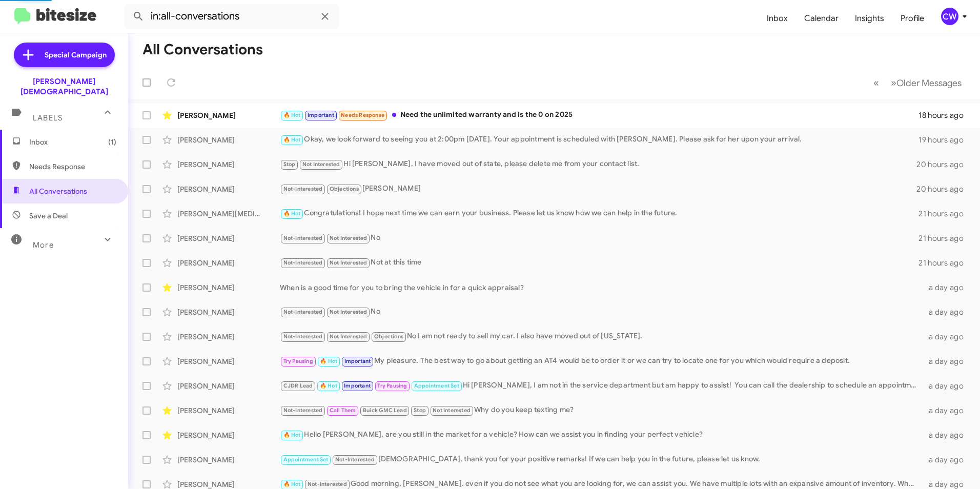 This screenshot has height=489, width=980. I want to click on span: Needs Response, so click(73, 167).